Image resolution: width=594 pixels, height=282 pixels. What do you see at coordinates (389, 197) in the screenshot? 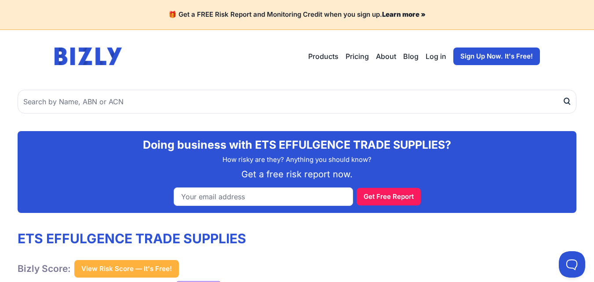
I see `button: Get Free Report` at bounding box center [389, 197].